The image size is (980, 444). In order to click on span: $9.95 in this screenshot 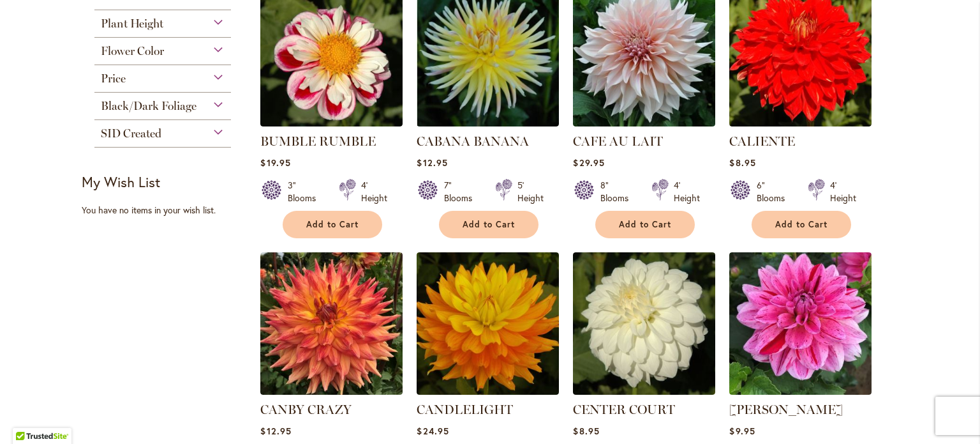, I will do `click(742, 431)`.